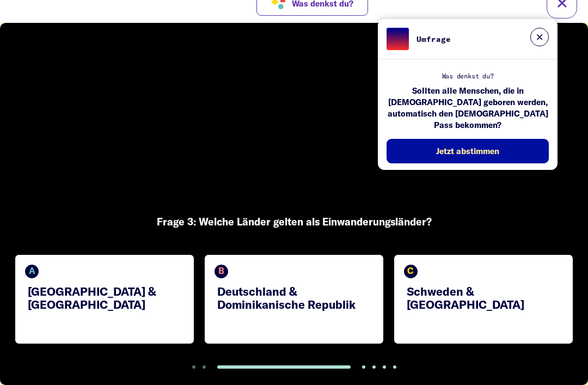 This screenshot has height=385, width=588. What do you see at coordinates (397, 38) in the screenshot?
I see `img: umfrage.png` at bounding box center [397, 38].